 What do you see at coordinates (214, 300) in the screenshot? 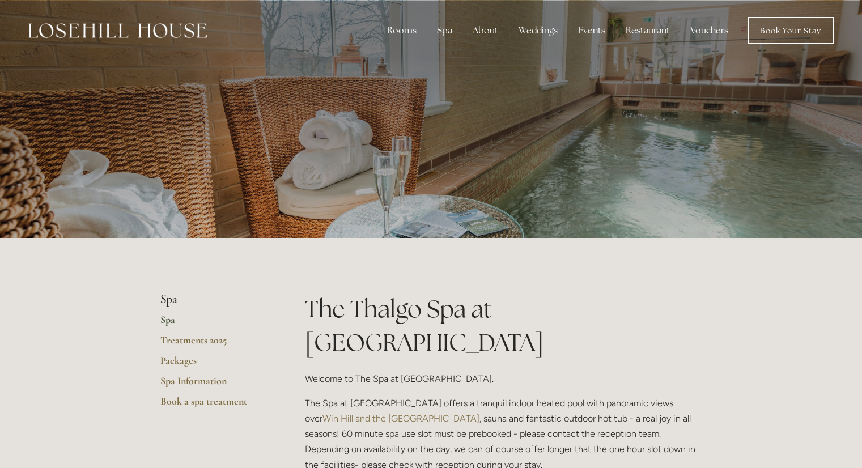
I see `li: Spa` at bounding box center [214, 300].